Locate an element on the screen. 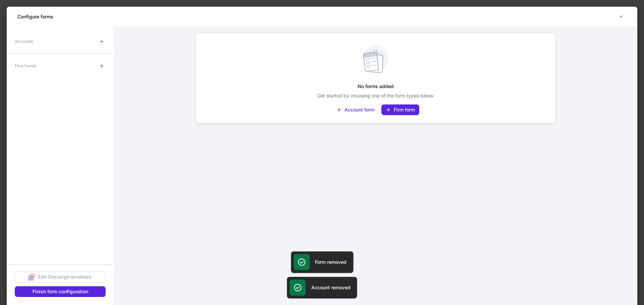 This screenshot has height=305, width=644. div: Account form is located at coordinates (359, 110).